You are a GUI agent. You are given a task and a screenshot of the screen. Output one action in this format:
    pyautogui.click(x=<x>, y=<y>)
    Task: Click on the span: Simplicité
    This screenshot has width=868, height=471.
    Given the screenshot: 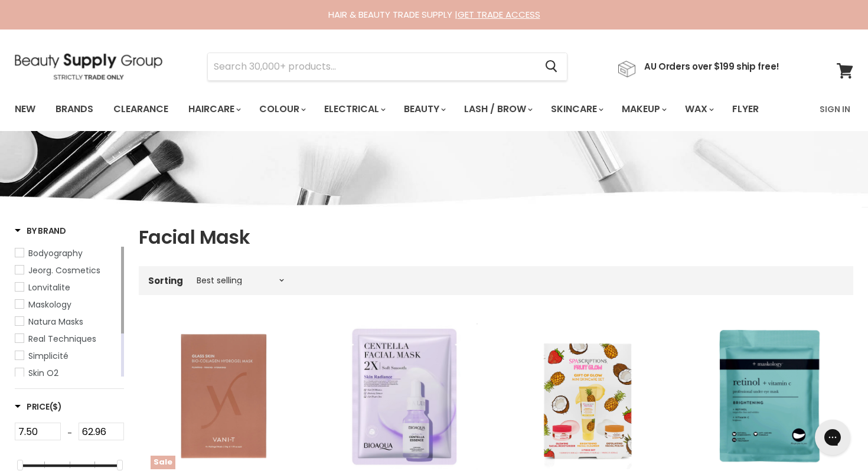 What is the action you would take?
    pyautogui.click(x=48, y=356)
    